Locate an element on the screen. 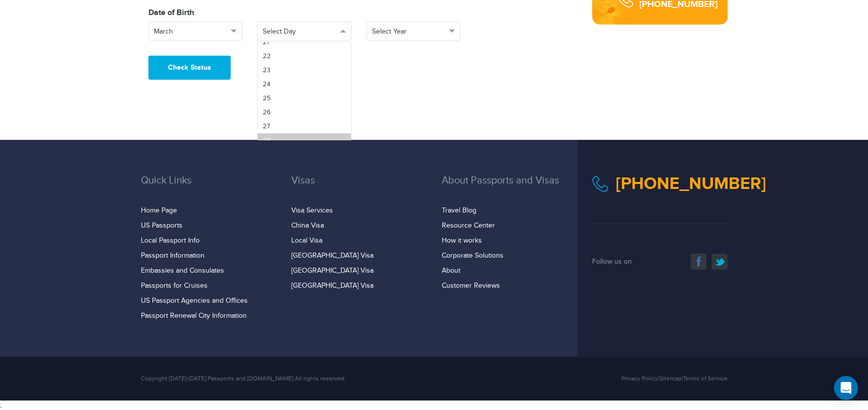  a: Home Page is located at coordinates (159, 210).